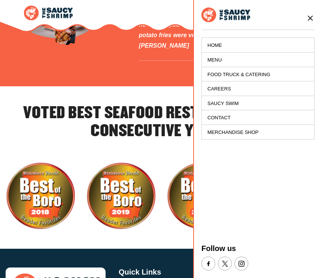 Image resolution: width=322 pixels, height=278 pixels. What do you see at coordinates (258, 117) in the screenshot?
I see `a: Contact` at bounding box center [258, 117].